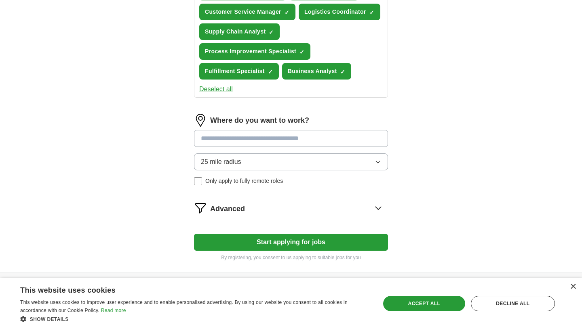  Describe the element at coordinates (244, 181) in the screenshot. I see `span: Only apply to fully remote roles` at that location.